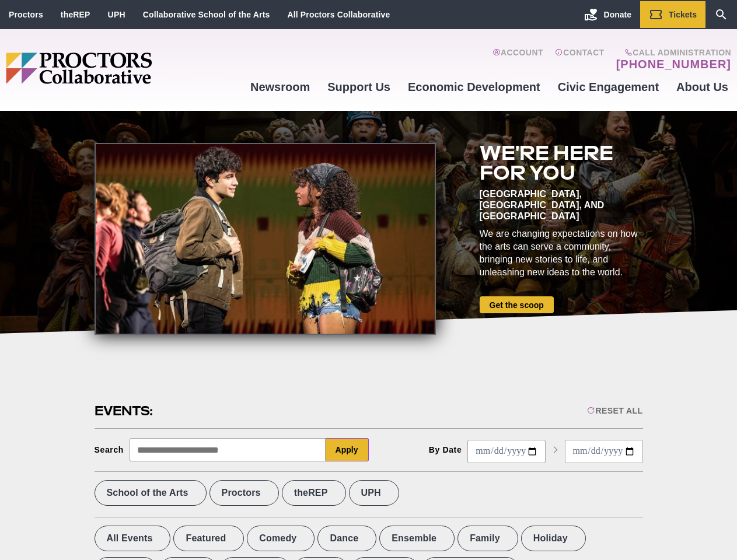 This screenshot has height=560, width=737. Describe the element at coordinates (561, 253) in the screenshot. I see `div: We are changing expectations on how the arts can serve a community, bringing new stories to life,...` at that location.